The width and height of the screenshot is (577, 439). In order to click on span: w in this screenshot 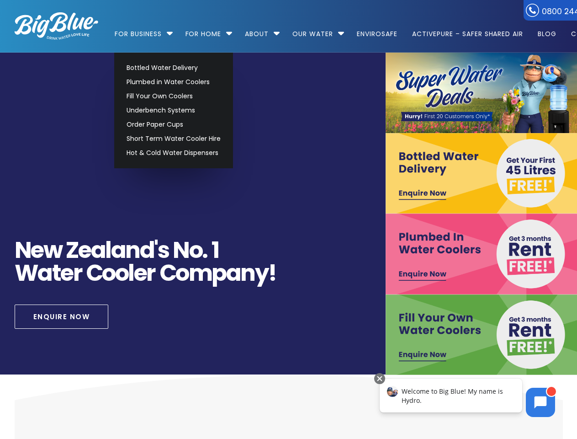, I will do `click(53, 250)`.